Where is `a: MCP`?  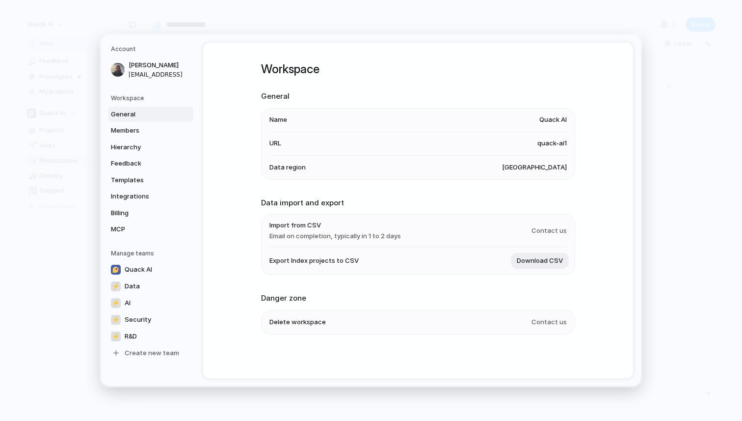
a: MCP is located at coordinates (151, 229).